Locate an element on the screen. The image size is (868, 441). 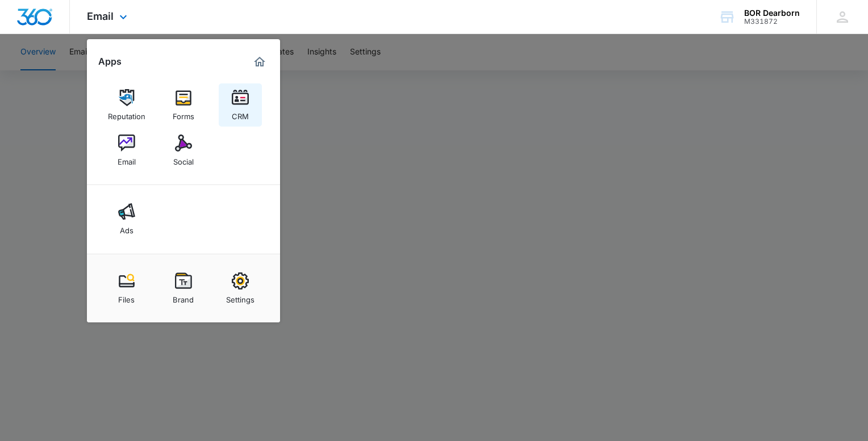
a: Email is located at coordinates (127, 151).